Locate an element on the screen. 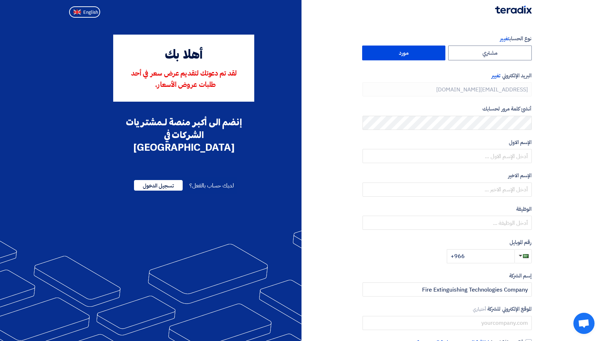 This screenshot has height=341, width=603. span: English is located at coordinates (91, 12).